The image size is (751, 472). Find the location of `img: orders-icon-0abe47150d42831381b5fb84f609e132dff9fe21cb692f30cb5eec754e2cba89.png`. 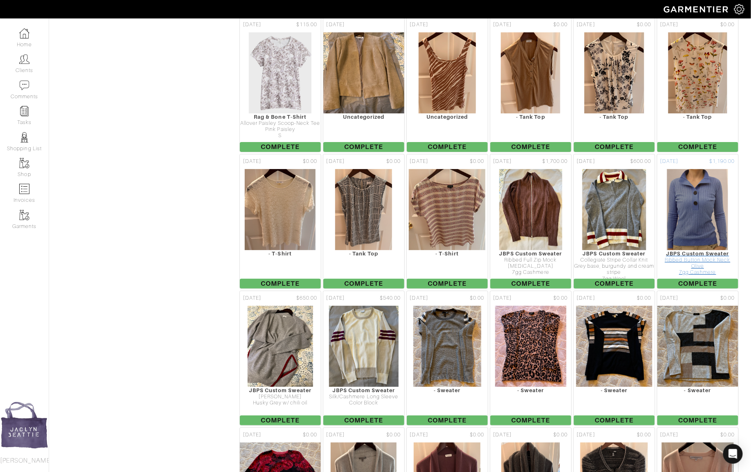

img: orders-icon-0abe47150d42831381b5fb84f609e132dff9fe21cb692f30cb5eec754e2cba89.png is located at coordinates (24, 189).